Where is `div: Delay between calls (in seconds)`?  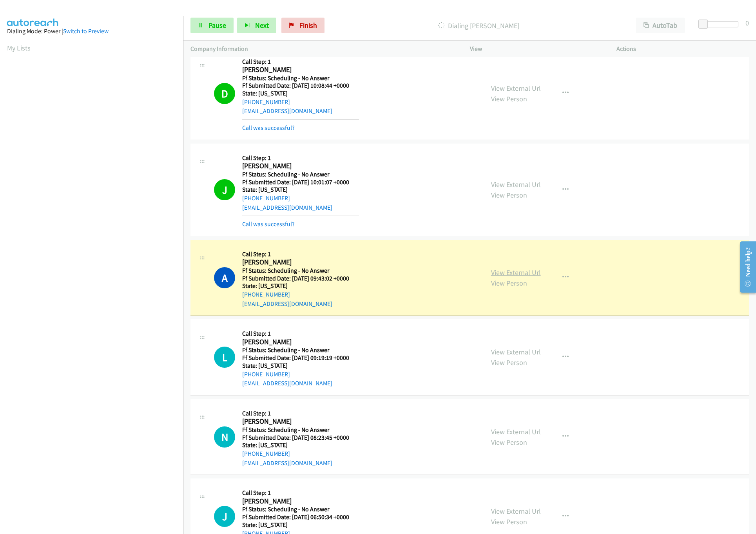
div: Delay between calls (in seconds) is located at coordinates (721, 24).